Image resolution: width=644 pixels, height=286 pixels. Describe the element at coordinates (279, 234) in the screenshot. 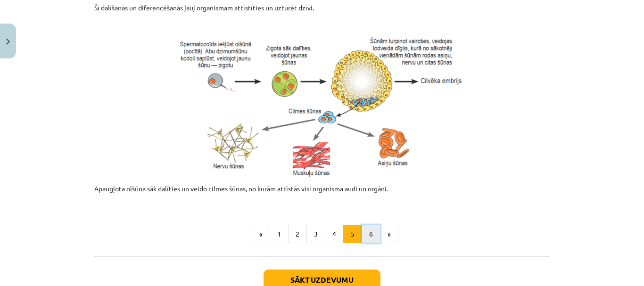

I see `button: 1` at that location.